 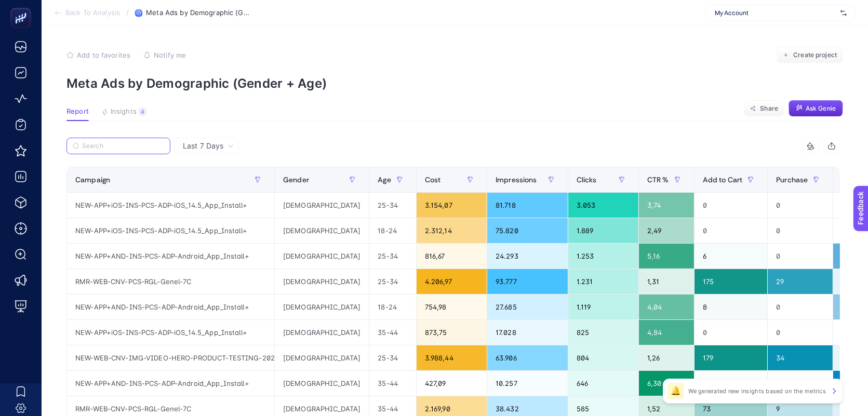 What do you see at coordinates (527, 358) in the screenshot?
I see `div: 63.906` at bounding box center [527, 358].